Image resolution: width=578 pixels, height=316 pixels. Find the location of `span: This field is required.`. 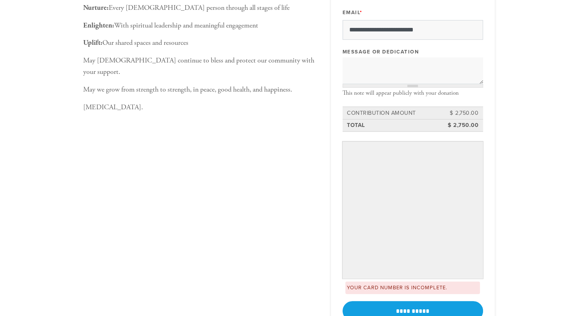

span: This field is required. is located at coordinates (361, 13).